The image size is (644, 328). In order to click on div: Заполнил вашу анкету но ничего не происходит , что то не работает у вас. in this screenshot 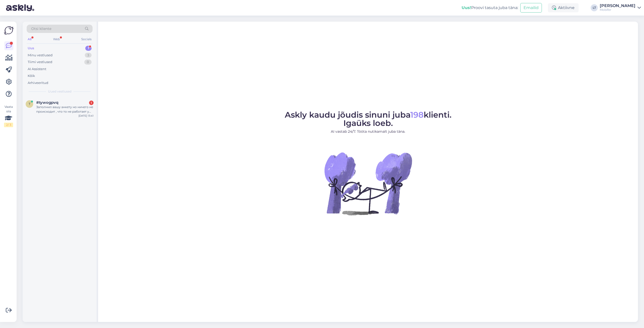, I will do `click(65, 109)`.